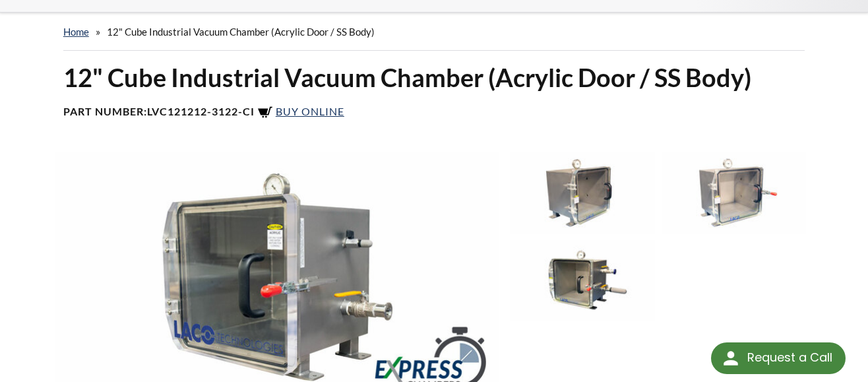  I want to click on b: LVC121212-3122-CI, so click(201, 111).